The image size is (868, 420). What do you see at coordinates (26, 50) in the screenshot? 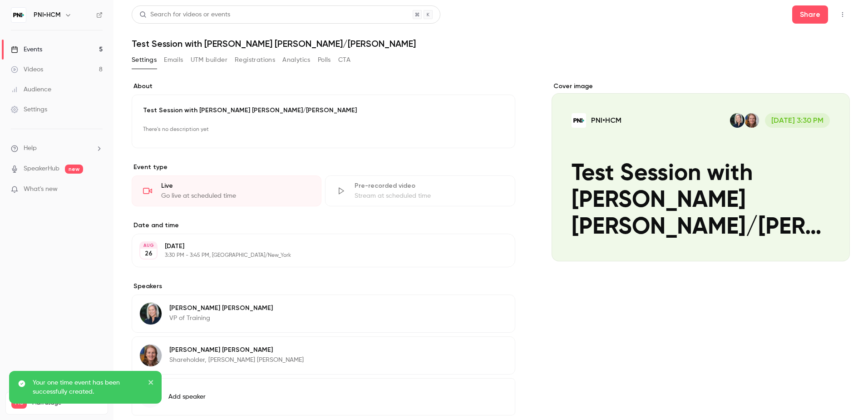
I see `div: Events` at bounding box center [26, 50].